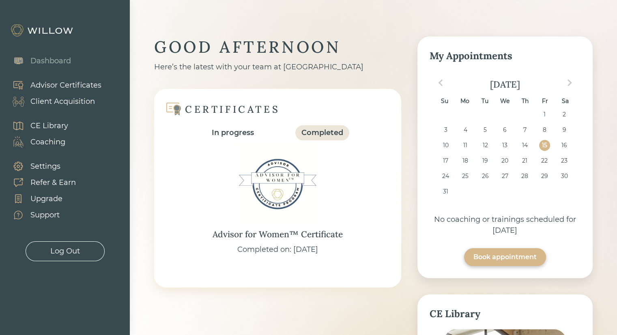 The width and height of the screenshot is (617, 335). Describe the element at coordinates (445, 176) in the screenshot. I see `div: Choose Sunday, August 24th, 2025` at that location.